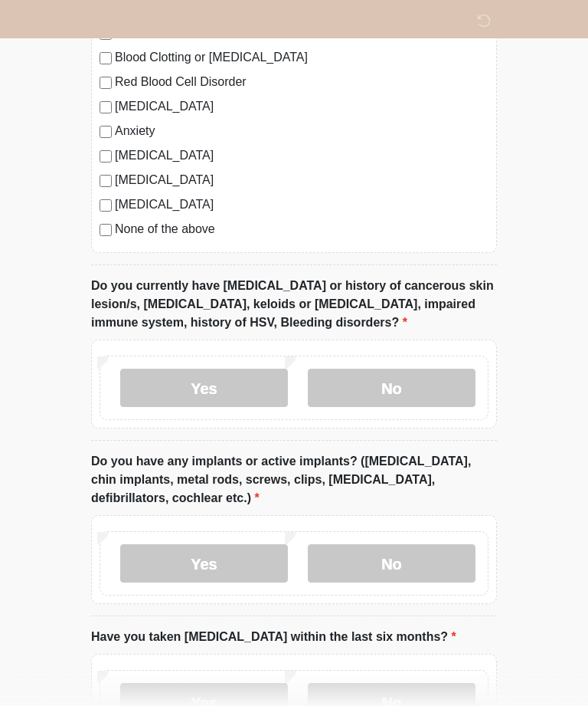  What do you see at coordinates (106, 82) in the screenshot?
I see `input: Red Blood Cell Disorder` at bounding box center [106, 82].